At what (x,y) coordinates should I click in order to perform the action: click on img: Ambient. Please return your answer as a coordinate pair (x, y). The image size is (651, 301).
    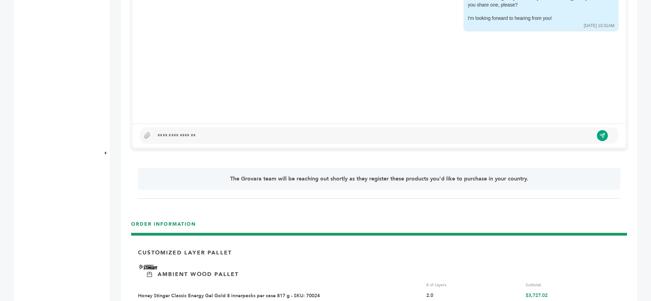
    Looking at the image, I should click on (149, 274).